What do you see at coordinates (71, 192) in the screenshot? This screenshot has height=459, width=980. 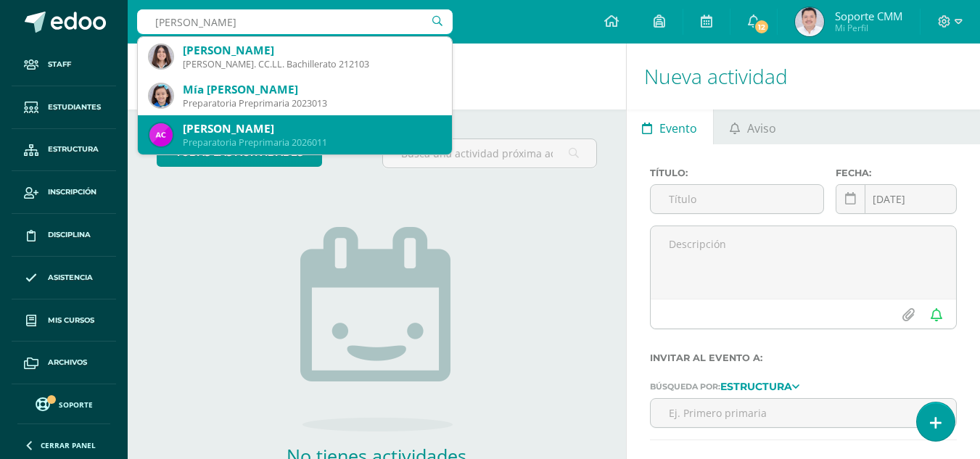 I see `span: Inscripción` at bounding box center [71, 192].